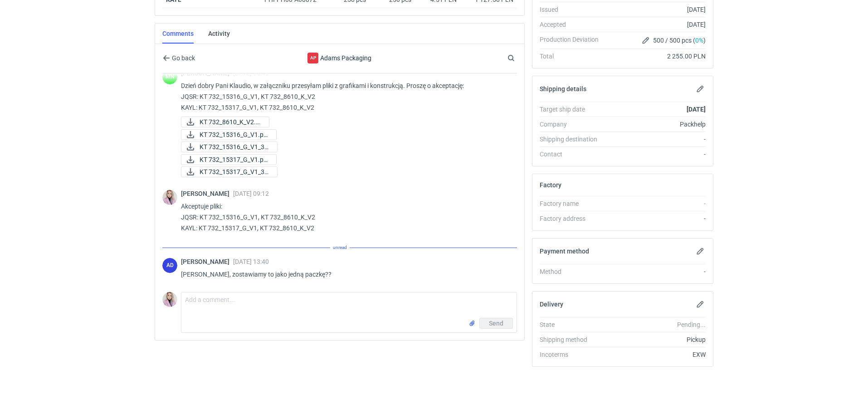  I want to click on span: KT 732_8610_K_V2.pdf, so click(230, 122).